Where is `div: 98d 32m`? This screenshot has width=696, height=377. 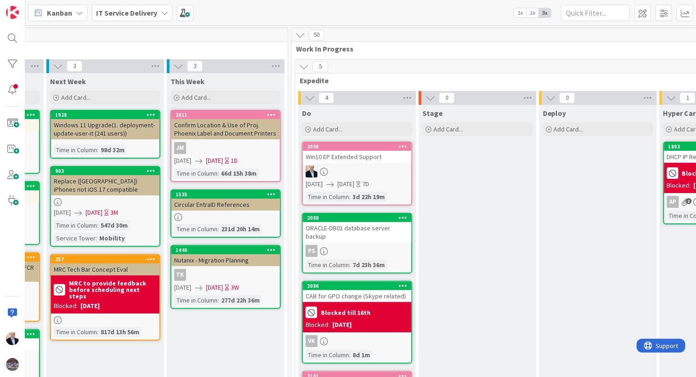 div: 98d 32m is located at coordinates (113, 150).